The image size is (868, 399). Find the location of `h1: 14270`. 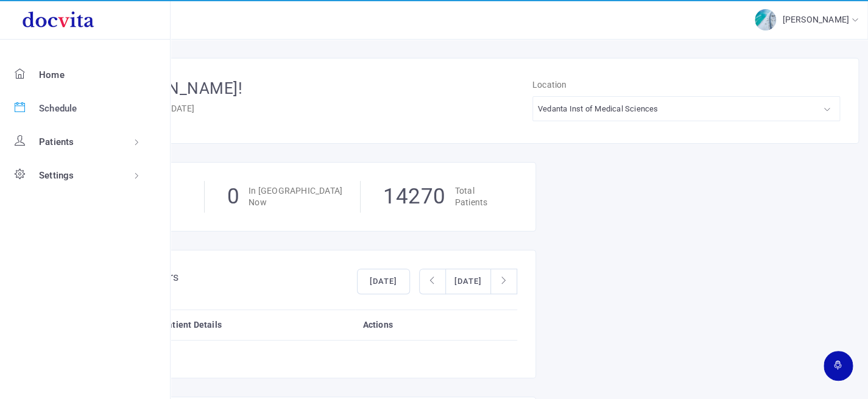

h1: 14270 is located at coordinates (414, 197).